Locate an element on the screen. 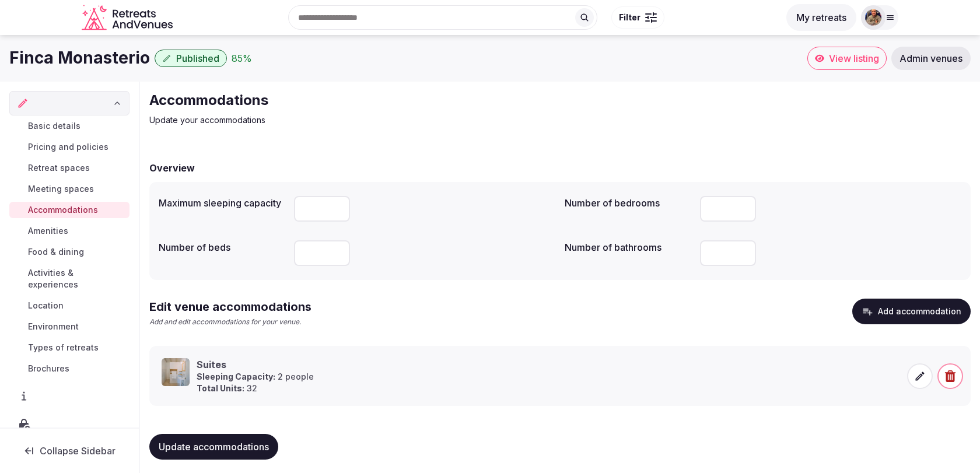 This screenshot has height=473, width=980. a: Admin venues is located at coordinates (931, 58).